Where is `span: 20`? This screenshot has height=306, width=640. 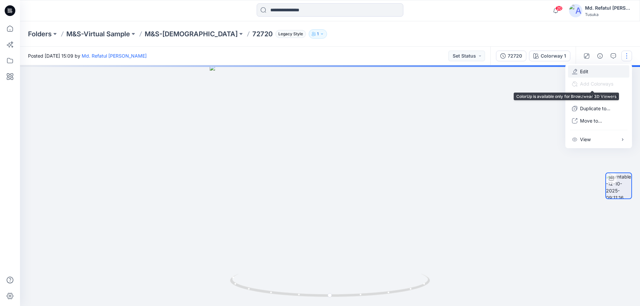
span: 20 is located at coordinates (559, 8).